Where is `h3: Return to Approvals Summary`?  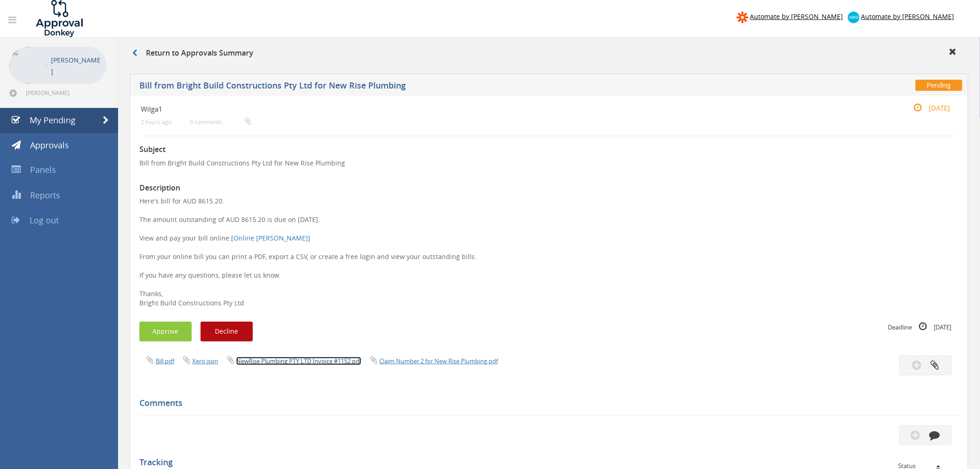
h3: Return to Approvals Summary is located at coordinates (193, 53).